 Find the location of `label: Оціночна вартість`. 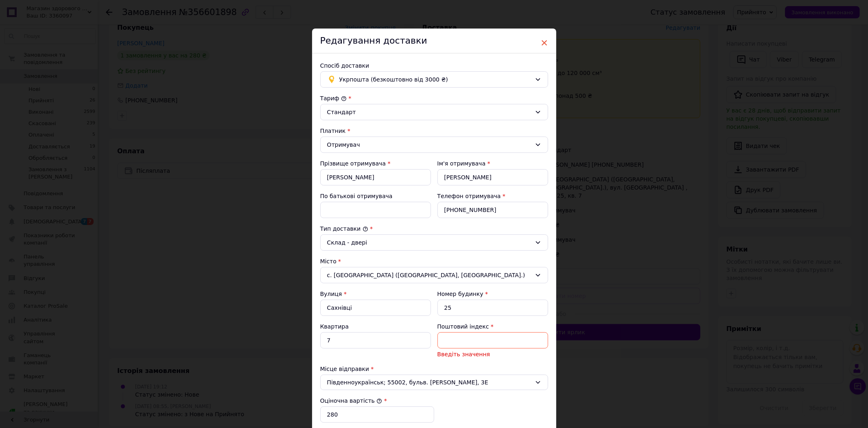

label: Оціночна вартість is located at coordinates (351, 401).